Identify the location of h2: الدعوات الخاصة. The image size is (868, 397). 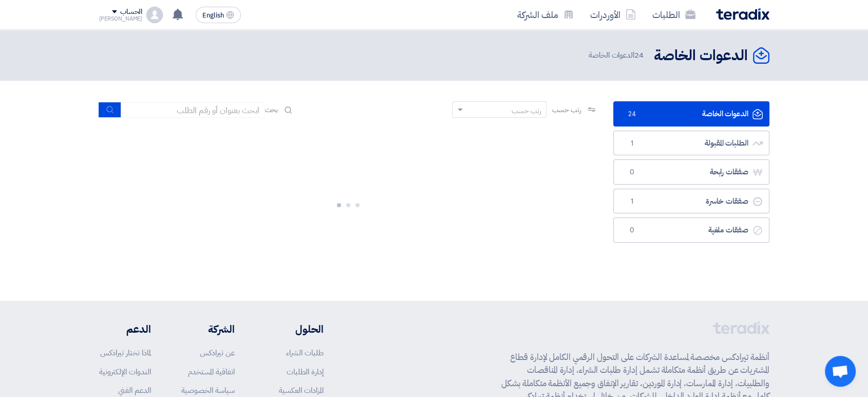
(701, 56).